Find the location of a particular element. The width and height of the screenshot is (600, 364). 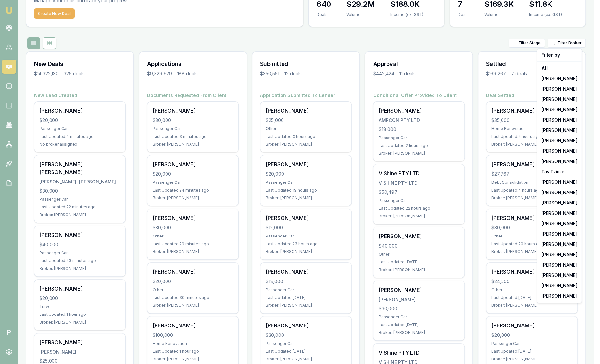

strong: All is located at coordinates (544, 68).